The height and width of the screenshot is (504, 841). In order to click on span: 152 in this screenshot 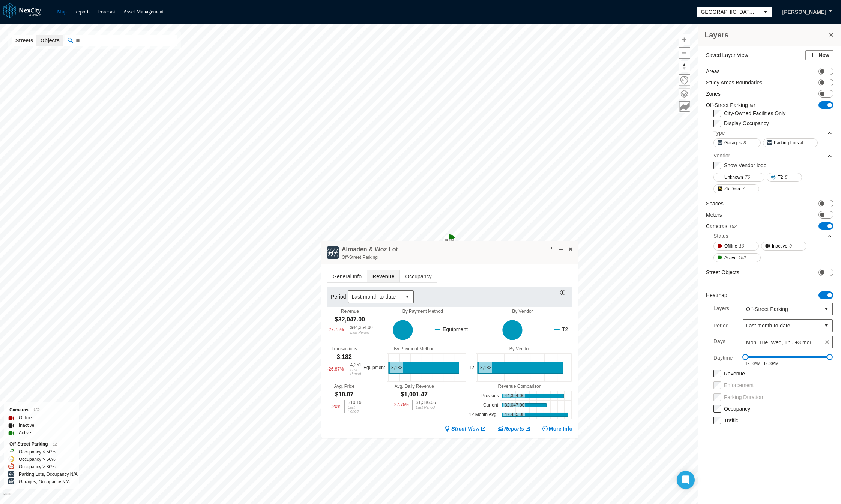, I will do `click(742, 258)`.